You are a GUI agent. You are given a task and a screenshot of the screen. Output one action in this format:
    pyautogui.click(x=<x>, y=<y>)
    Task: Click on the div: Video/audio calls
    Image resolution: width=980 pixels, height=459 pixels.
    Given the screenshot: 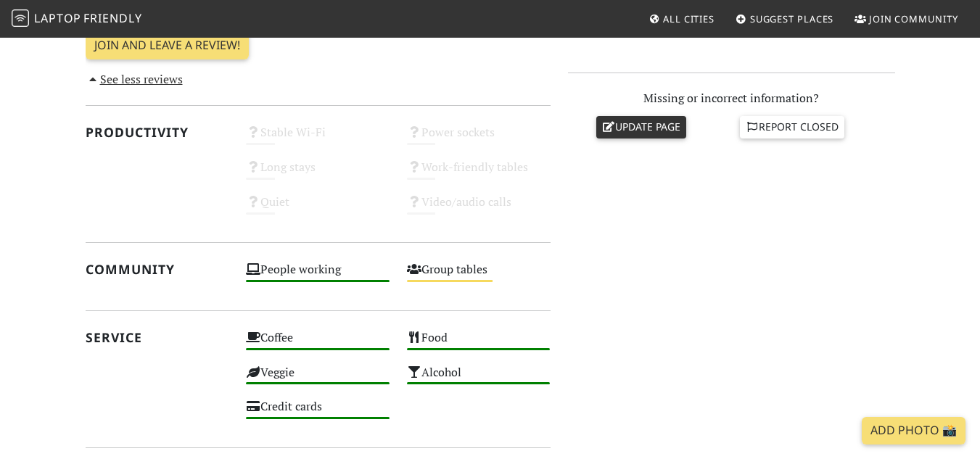 What is the action you would take?
    pyautogui.click(x=479, y=209)
    